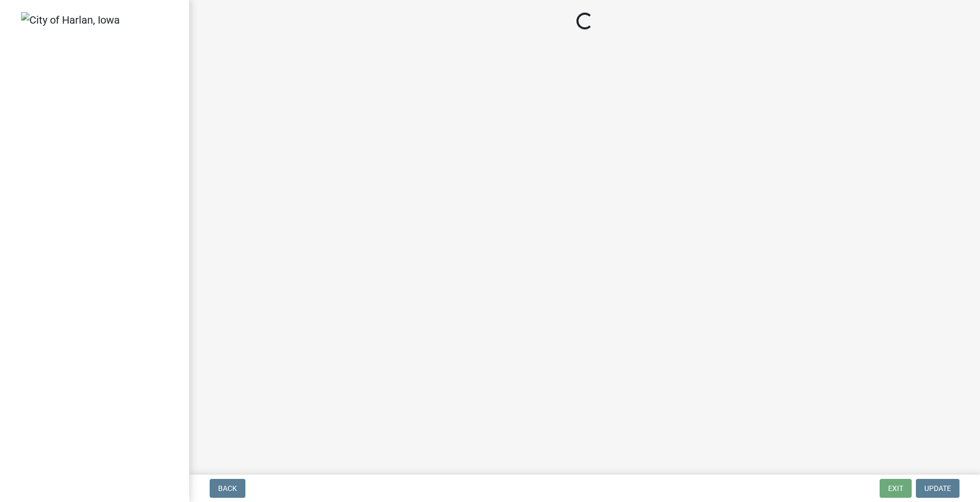  I want to click on button: Update, so click(937, 488).